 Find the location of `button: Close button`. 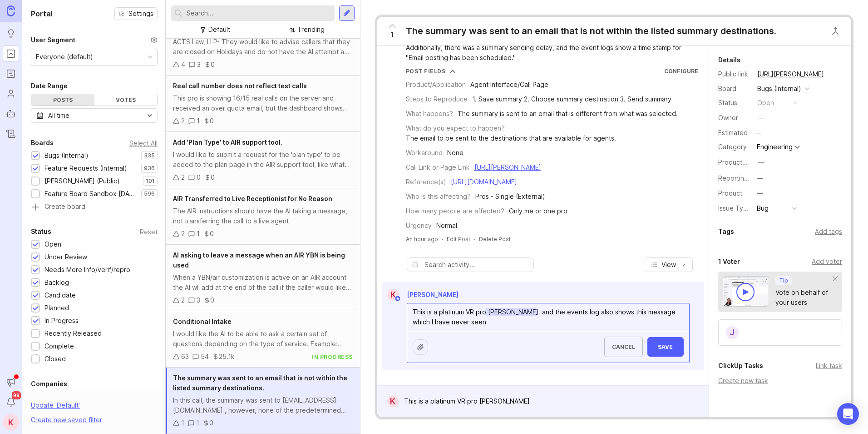

button: Close button is located at coordinates (835, 31).